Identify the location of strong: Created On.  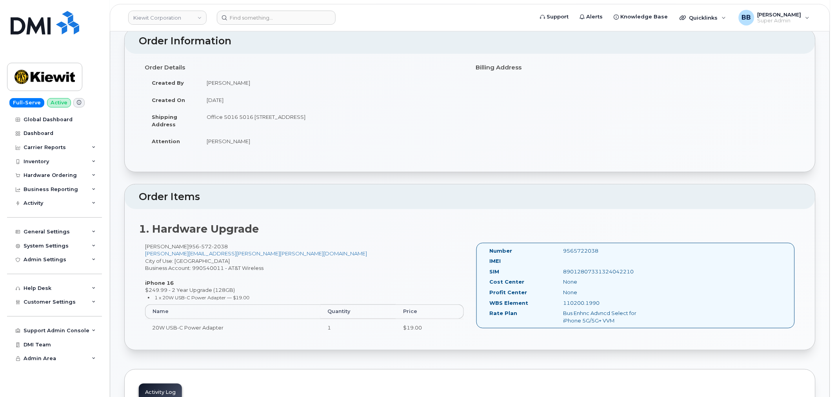
(168, 100).